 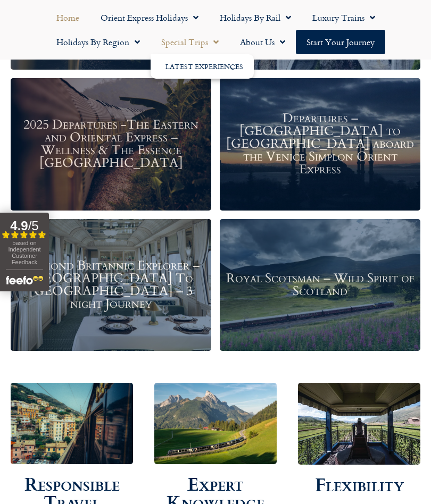 I want to click on a: Orient Express Holidays, so click(x=149, y=17).